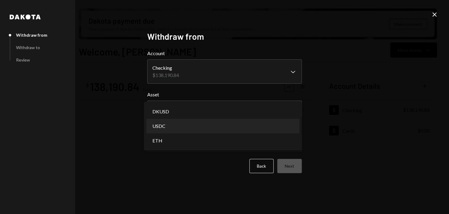 The width and height of the screenshot is (449, 214). Describe the element at coordinates (23, 60) in the screenshot. I see `div: Review` at that location.